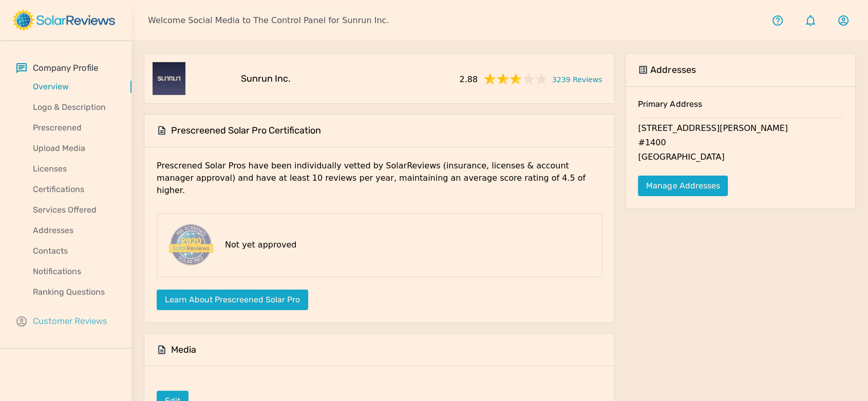 The height and width of the screenshot is (401, 868). Describe the element at coordinates (74, 251) in the screenshot. I see `p: Contacts` at that location.